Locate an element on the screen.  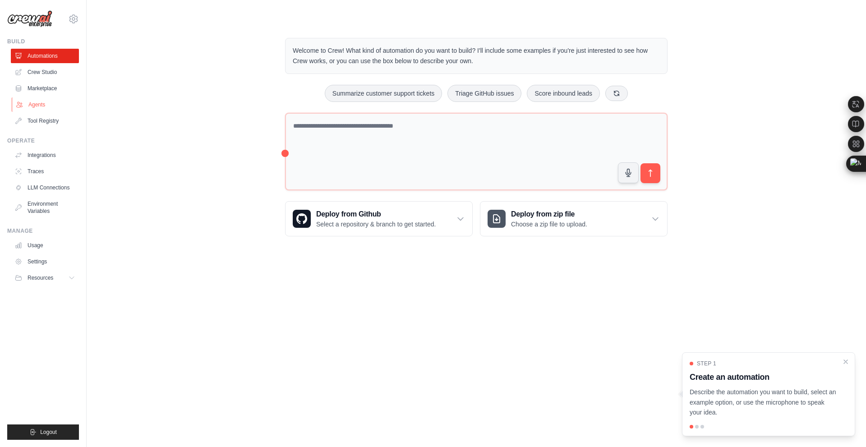
a: Settings is located at coordinates (45, 262).